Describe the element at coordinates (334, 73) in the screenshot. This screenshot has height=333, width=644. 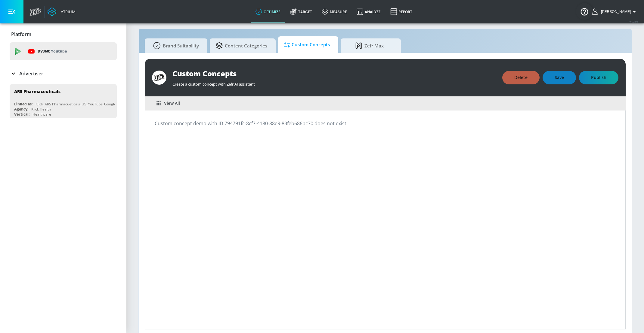
I see `div: Custom Concepts` at that location.